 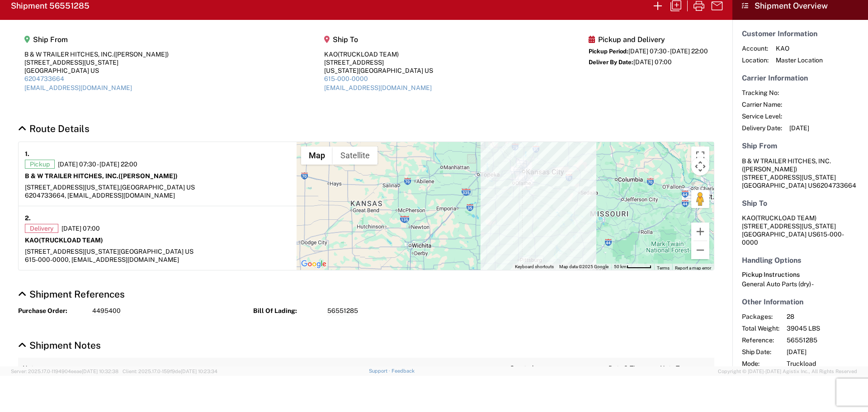 I want to click on strong: Purchase Order:, so click(x=52, y=311).